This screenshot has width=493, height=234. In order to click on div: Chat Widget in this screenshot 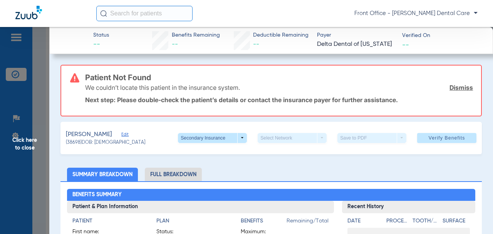, I will do `click(474, 215)`.